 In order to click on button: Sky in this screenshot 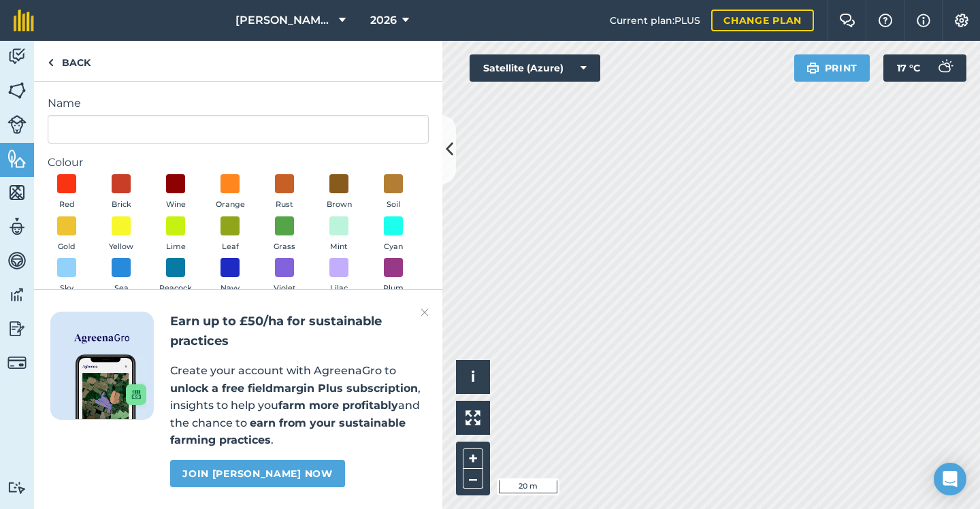, I will do `click(67, 276)`.